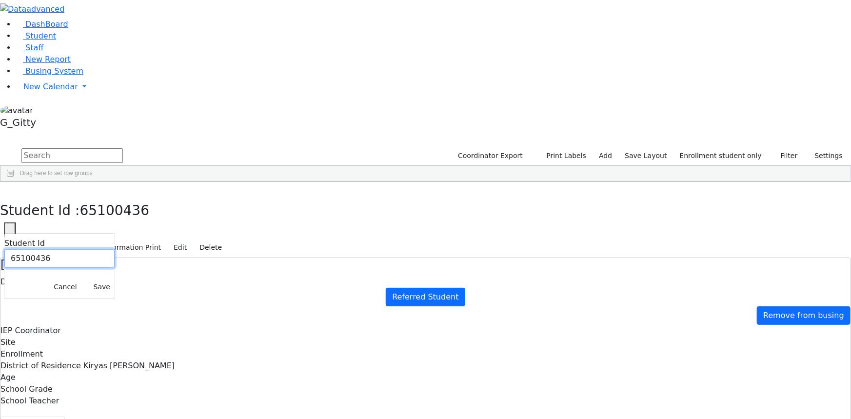 The image size is (851, 419). I want to click on a: Student, so click(36, 36).